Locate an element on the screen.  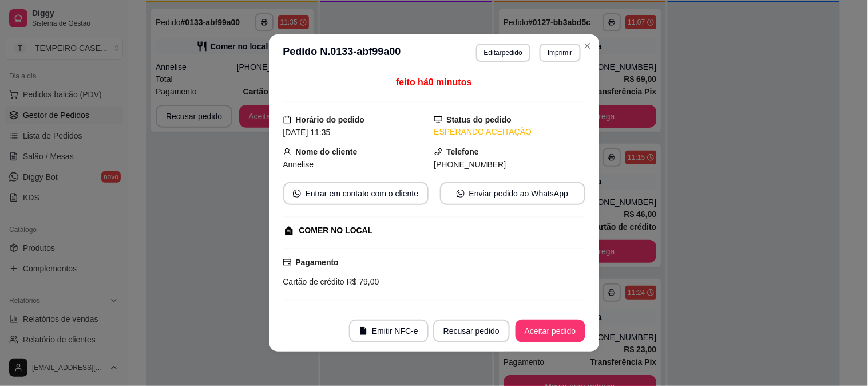
button: Imprimir is located at coordinates (560, 53).